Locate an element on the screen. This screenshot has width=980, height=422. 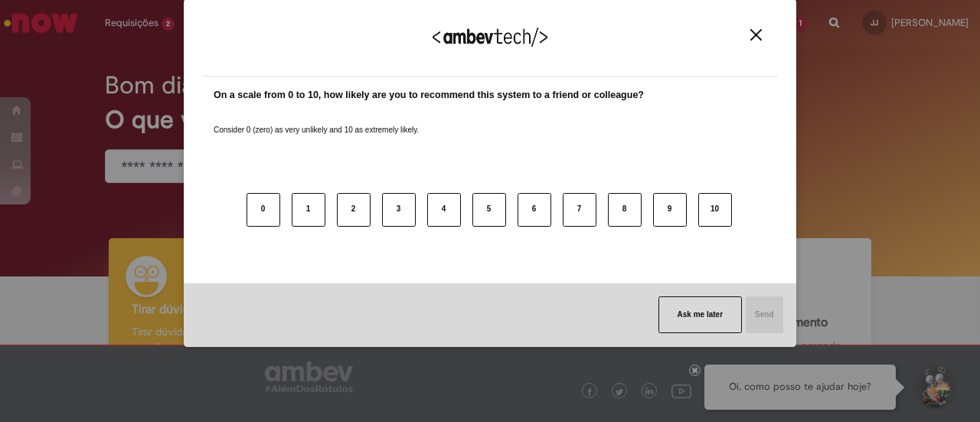
button: Ask me later is located at coordinates (700, 315).